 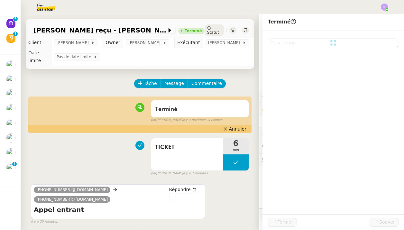 What do you see at coordinates (174, 83) in the screenshot?
I see `span: Message` at bounding box center [174, 83].